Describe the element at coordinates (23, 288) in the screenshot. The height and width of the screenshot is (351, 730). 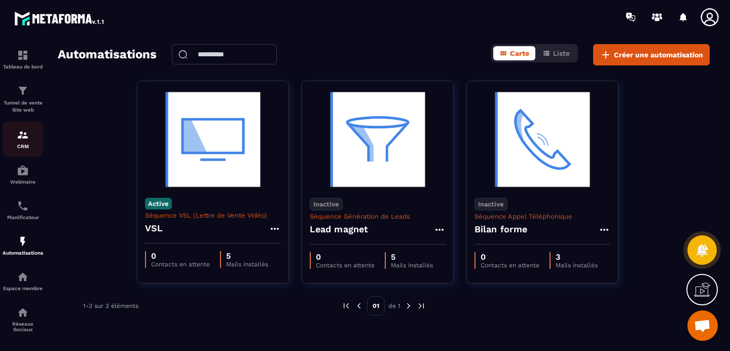
I see `p: Espace membre` at that location.